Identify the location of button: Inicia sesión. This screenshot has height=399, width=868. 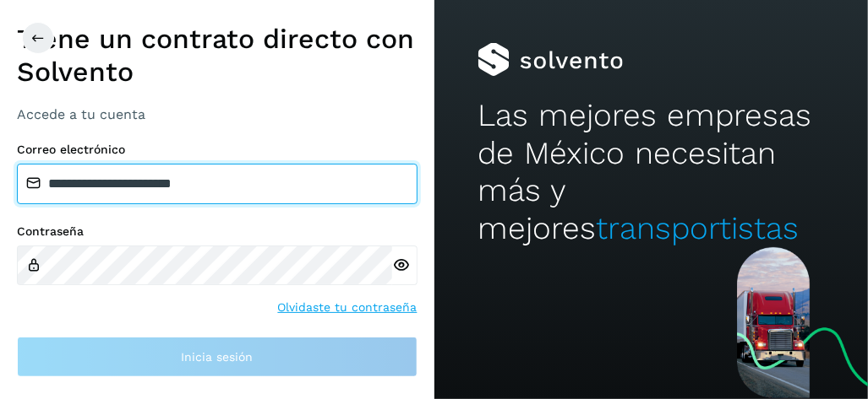
(217, 358).